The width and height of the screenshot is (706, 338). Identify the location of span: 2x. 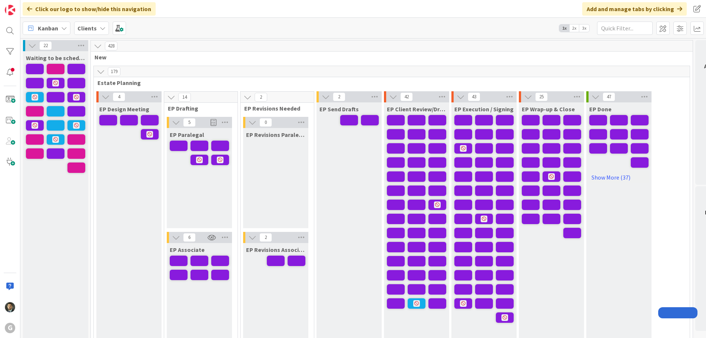
(574, 28).